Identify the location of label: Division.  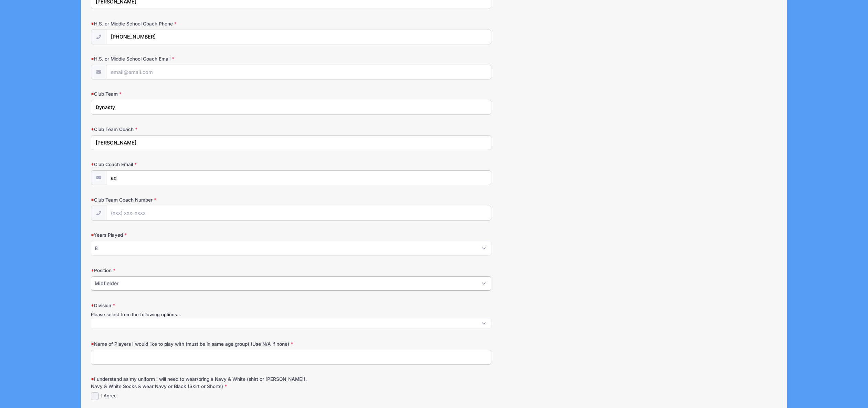
(205, 306).